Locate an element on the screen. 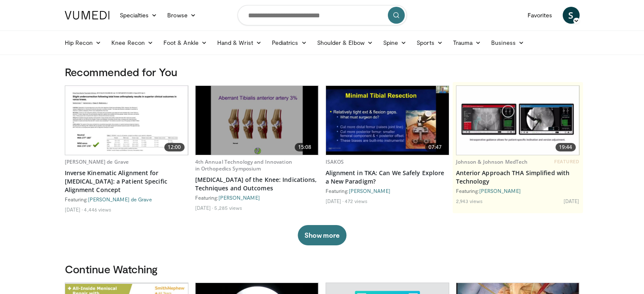 Image resolution: width=644 pixels, height=294 pixels. li: 4,446 views is located at coordinates (98, 209).